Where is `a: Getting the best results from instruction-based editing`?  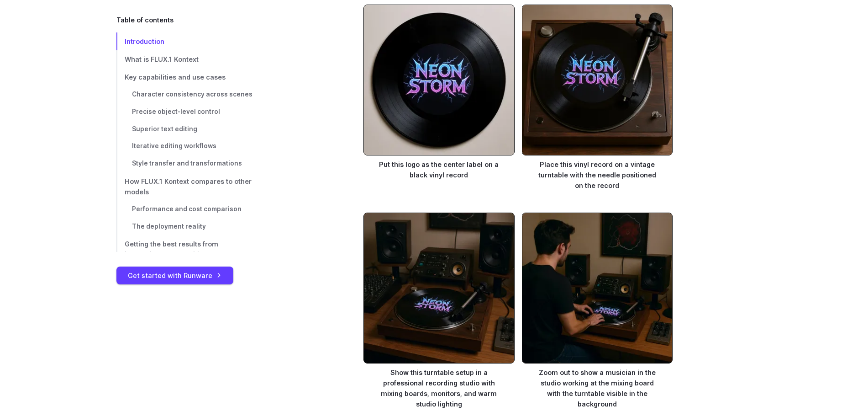 a: Getting the best results from instruction-based editing is located at coordinates (186, 249).